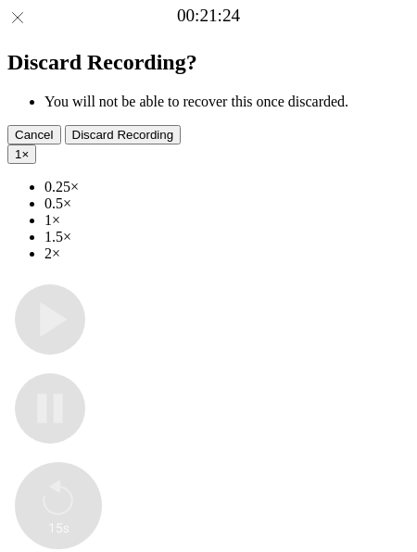 This screenshot has width=417, height=552. What do you see at coordinates (18, 154) in the screenshot?
I see `span: 1` at bounding box center [18, 154].